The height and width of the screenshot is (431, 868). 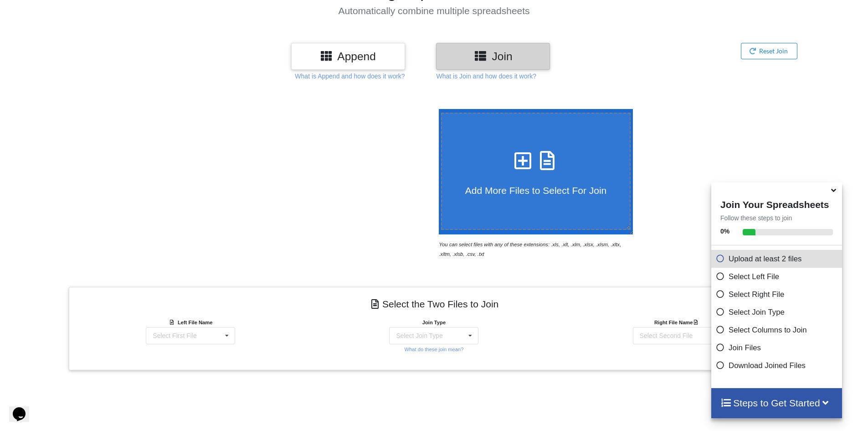 What do you see at coordinates (725, 231) in the screenshot?
I see `b: 0 %` at bounding box center [725, 231].